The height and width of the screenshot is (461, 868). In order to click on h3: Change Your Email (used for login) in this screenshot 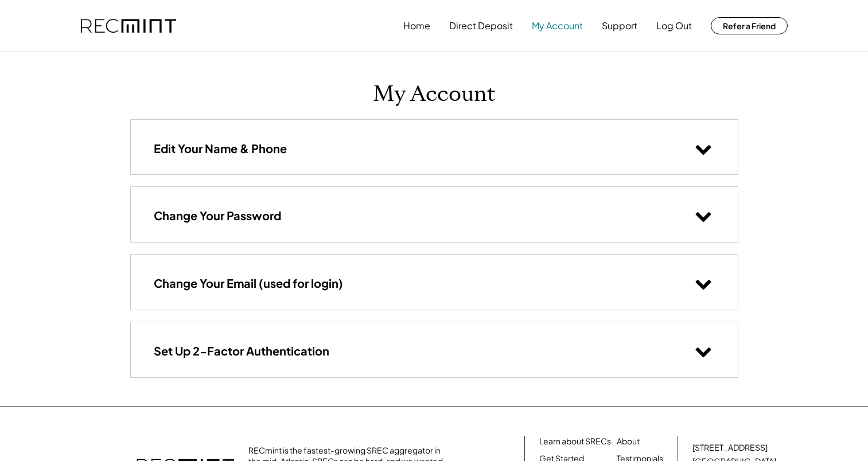, I will do `click(248, 283)`.